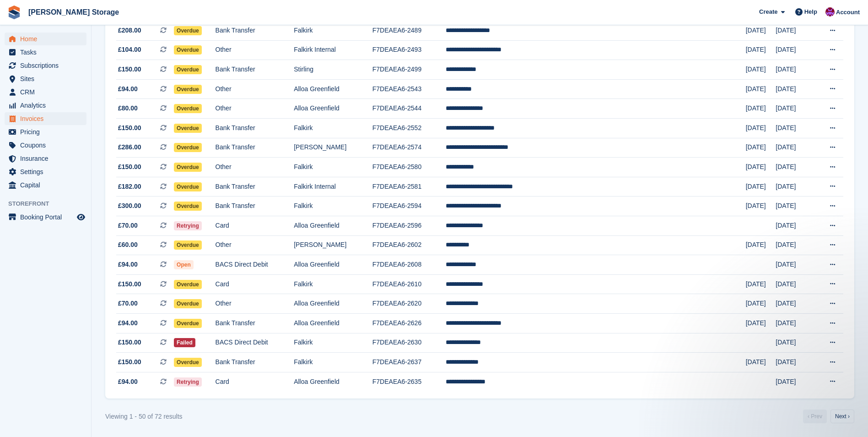  What do you see at coordinates (409, 128) in the screenshot?
I see `td: F7DEAEA6-2552` at bounding box center [409, 128].